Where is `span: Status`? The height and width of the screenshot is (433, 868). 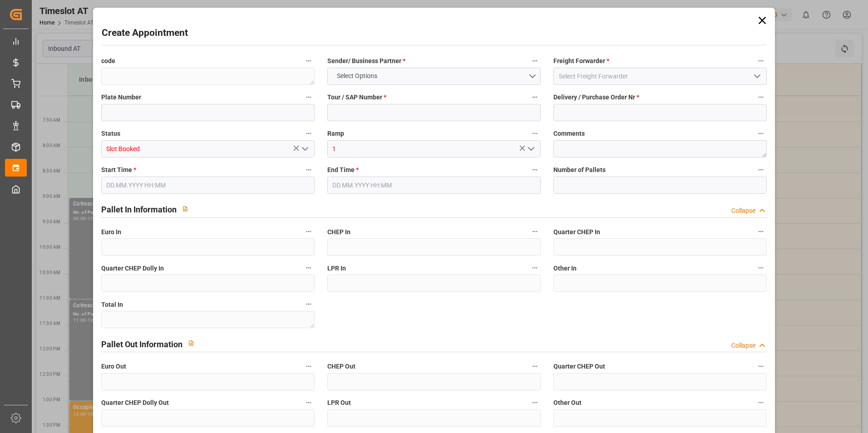
span: Status is located at coordinates (111, 133).